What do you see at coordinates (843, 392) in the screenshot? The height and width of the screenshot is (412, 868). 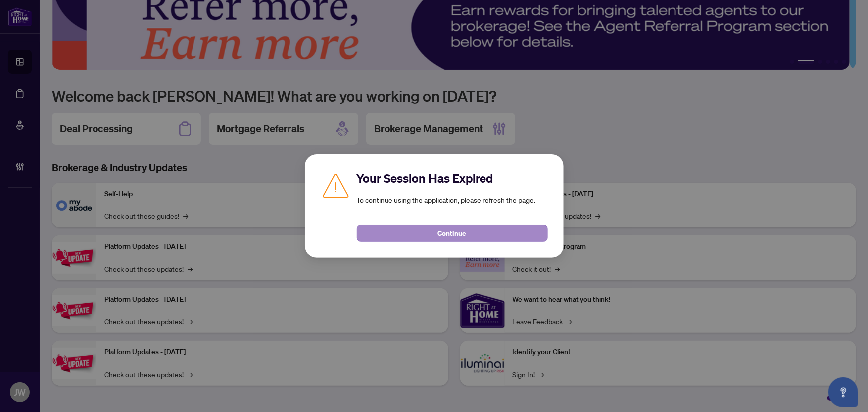 I see `button: Open asap` at bounding box center [843, 392].